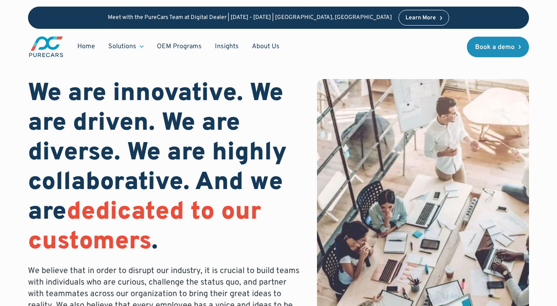 Image resolution: width=557 pixels, height=306 pixels. What do you see at coordinates (266, 47) in the screenshot?
I see `a: About Us` at bounding box center [266, 47].